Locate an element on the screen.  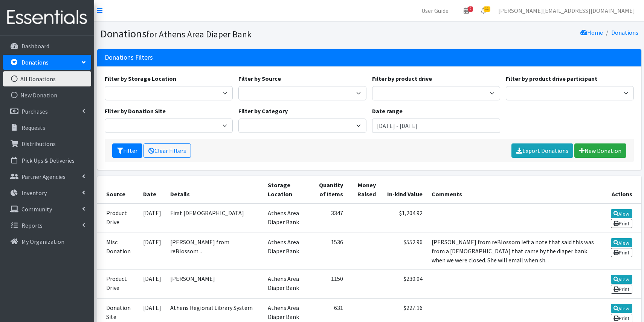
th: Quantity of Items is located at coordinates (328, 189).